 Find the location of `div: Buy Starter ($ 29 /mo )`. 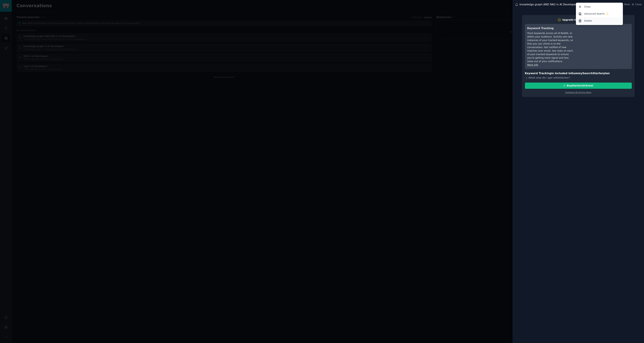

div: Buy Starter ($ 29 /mo ) is located at coordinates (580, 85).